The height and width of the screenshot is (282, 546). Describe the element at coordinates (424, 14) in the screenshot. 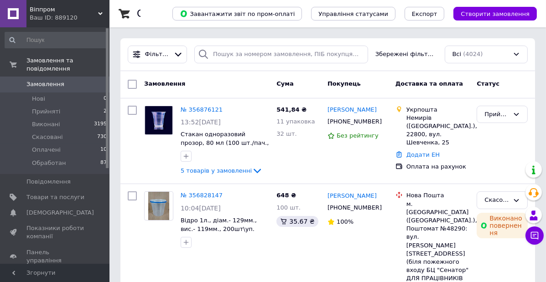

I see `button: Експорт` at that location.